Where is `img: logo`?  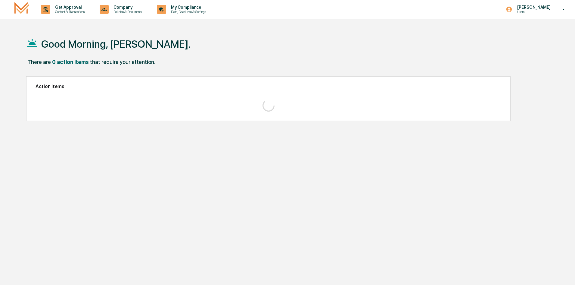 img: logo is located at coordinates (22, 9).